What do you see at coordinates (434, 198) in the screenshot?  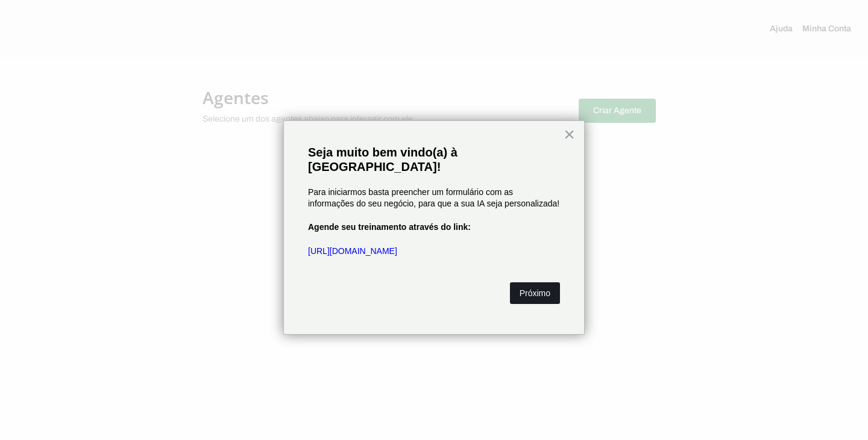 I see `p: Para iniciarmos basta preencher um formulário com as informações do seu negócio, para que a sua I...` at bounding box center [434, 198].